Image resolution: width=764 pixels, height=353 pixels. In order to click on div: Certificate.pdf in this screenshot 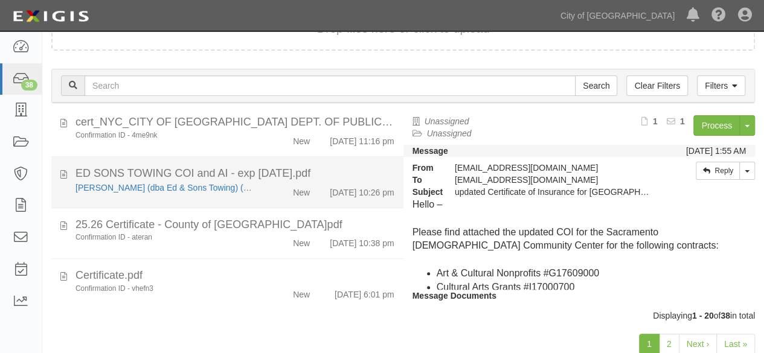, I will do `click(235, 276)`.